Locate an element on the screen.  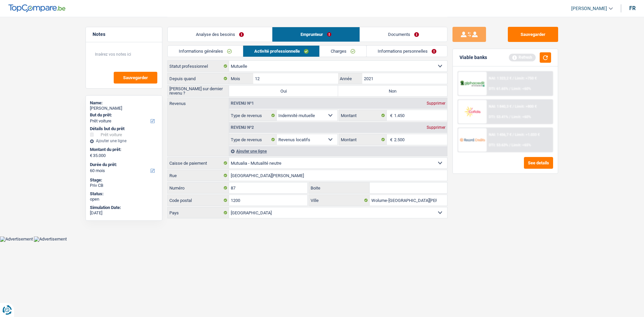
label: Numéro is located at coordinates (199, 187).